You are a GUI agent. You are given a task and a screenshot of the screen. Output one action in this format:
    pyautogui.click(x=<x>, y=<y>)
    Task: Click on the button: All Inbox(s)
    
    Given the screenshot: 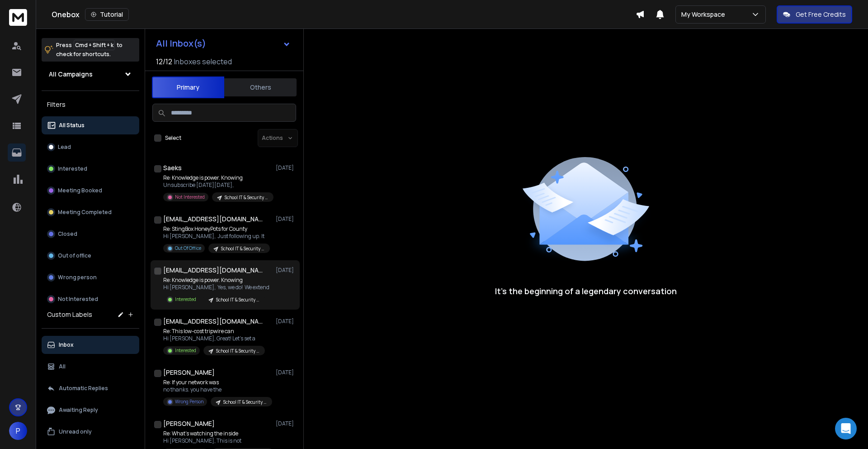 What is the action you would take?
    pyautogui.click(x=223, y=44)
    